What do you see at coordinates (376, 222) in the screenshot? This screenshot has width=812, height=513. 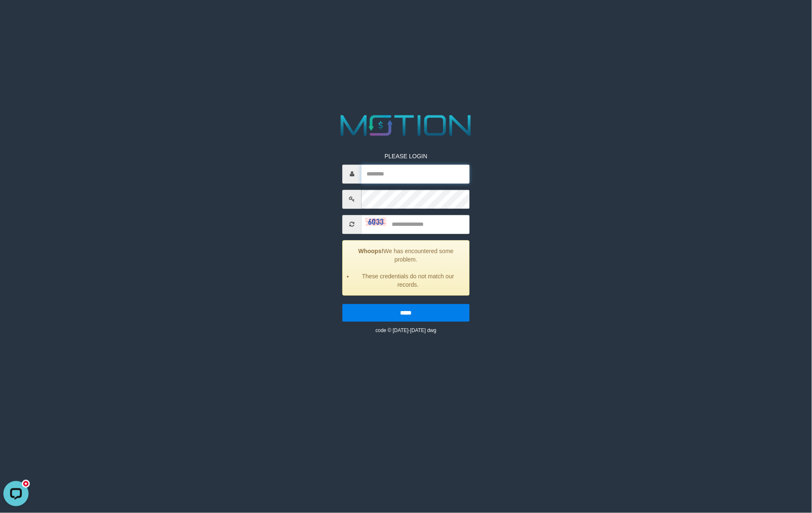 I see `img: captcha` at bounding box center [376, 222].